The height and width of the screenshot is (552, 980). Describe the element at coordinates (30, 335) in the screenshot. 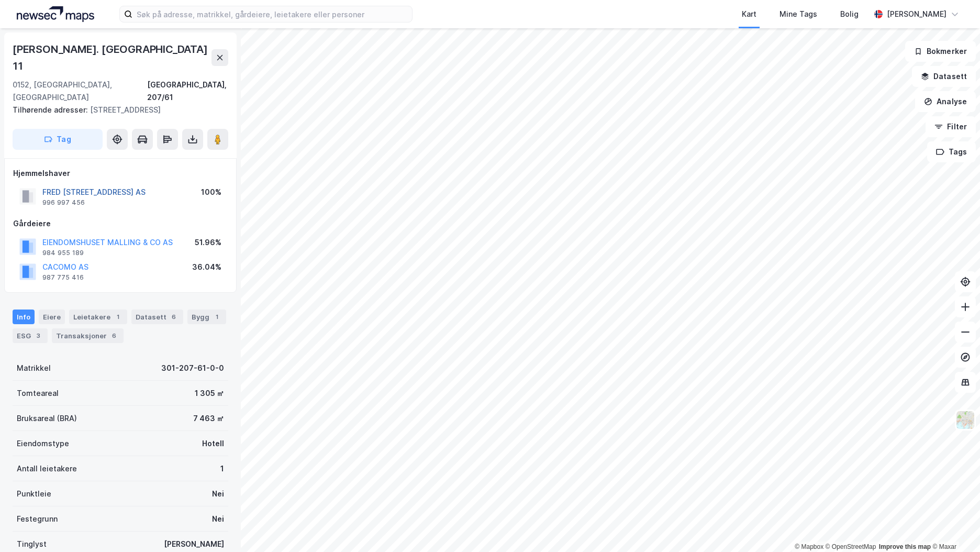

I see `div: ESG` at that location.